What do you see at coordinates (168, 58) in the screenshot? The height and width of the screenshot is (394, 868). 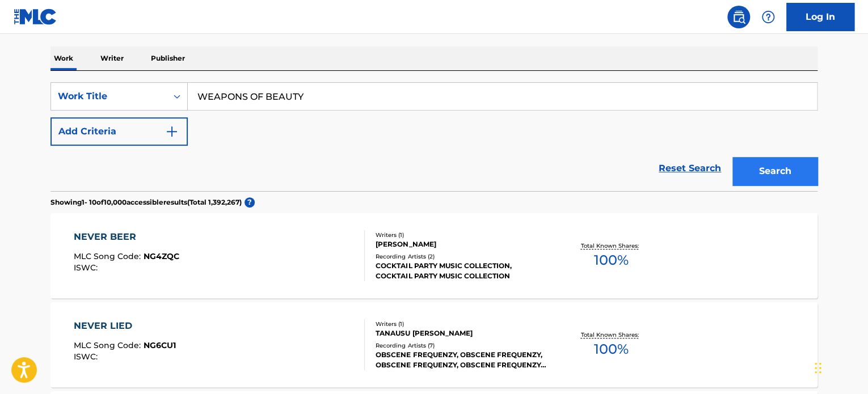 I see `p: Publisher` at bounding box center [168, 58].